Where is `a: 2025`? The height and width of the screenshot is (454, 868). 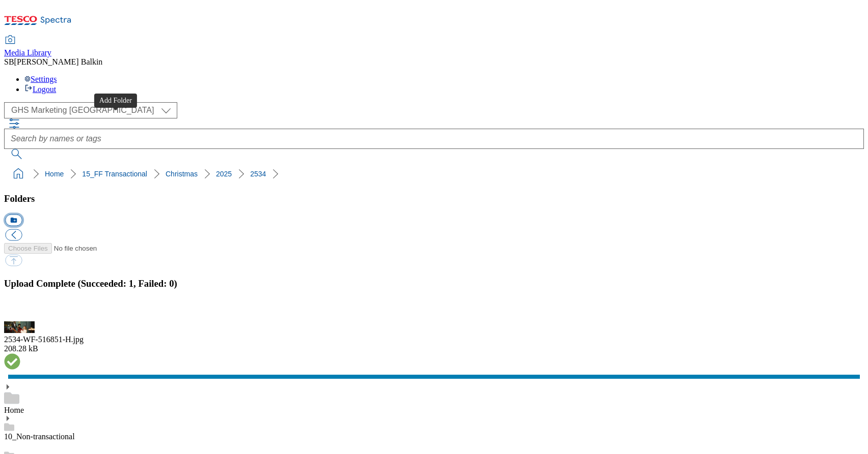
a: 2025 is located at coordinates (223, 174).